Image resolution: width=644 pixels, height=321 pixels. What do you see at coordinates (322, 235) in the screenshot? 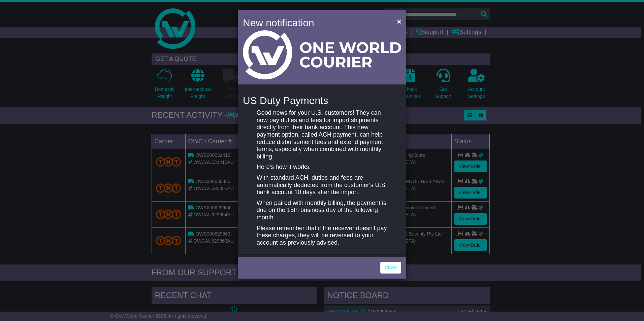
I see `p: Please remember that if the receiver doesn't pay these charges, they will be reversed to your acc...` at bounding box center [322, 235].